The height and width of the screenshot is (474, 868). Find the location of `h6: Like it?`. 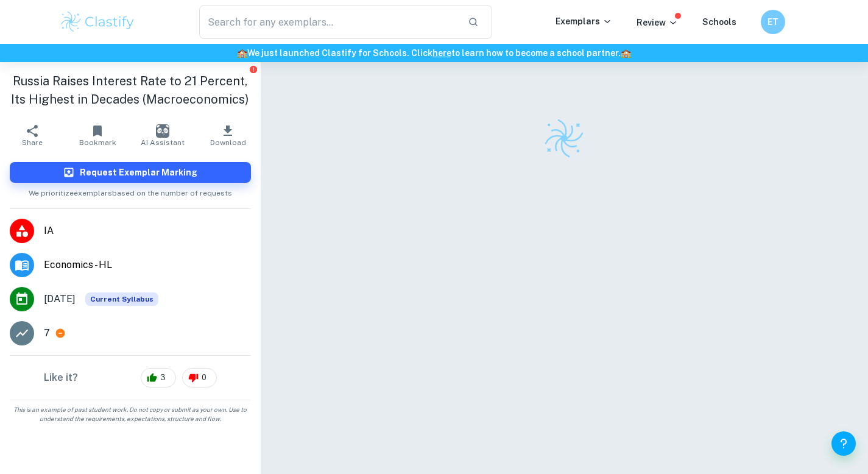

h6: Like it? is located at coordinates (61, 377).